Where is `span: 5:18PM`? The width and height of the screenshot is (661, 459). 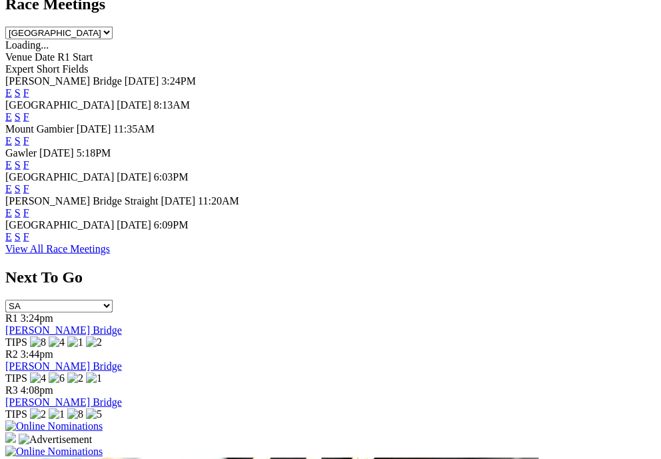 span: 5:18PM is located at coordinates (94, 153).